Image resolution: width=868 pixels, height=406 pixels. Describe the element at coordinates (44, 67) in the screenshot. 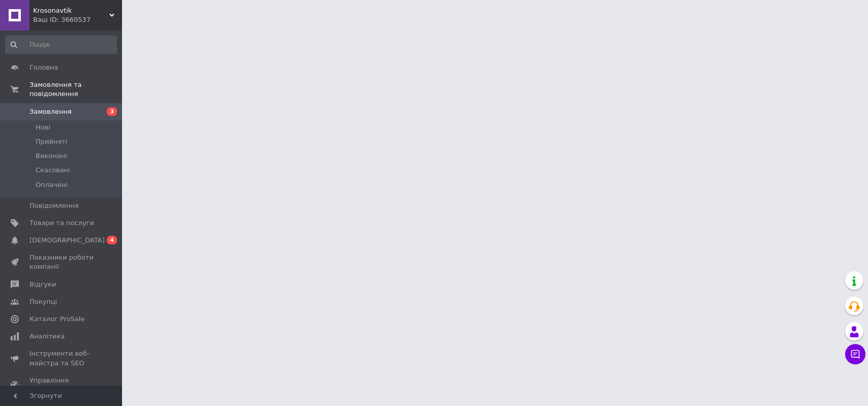

I see `span: Головна` at that location.